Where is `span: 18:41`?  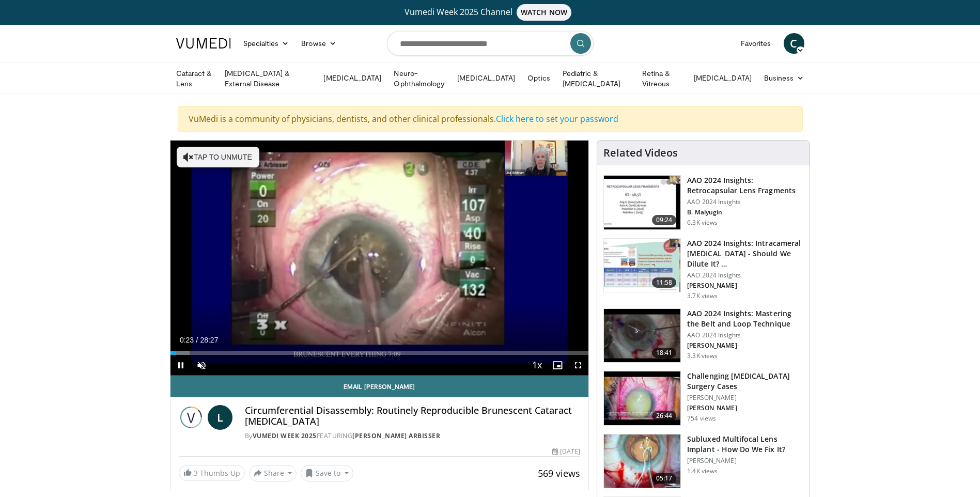
span: 18:41 is located at coordinates (665, 353).